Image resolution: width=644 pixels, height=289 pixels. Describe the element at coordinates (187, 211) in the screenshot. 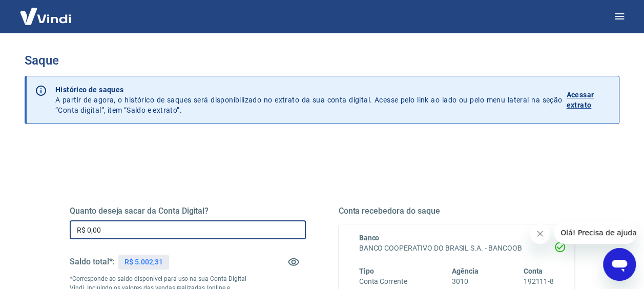

I see `h5: Quanto deseja sacar da Conta Digital?` at that location.